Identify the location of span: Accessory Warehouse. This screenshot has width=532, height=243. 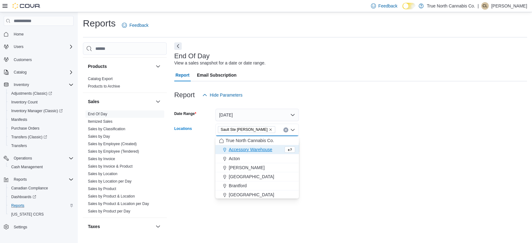
(250, 150).